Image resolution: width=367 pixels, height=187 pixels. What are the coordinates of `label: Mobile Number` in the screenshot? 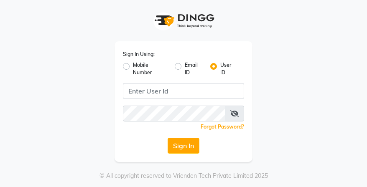 It's located at (150, 69).